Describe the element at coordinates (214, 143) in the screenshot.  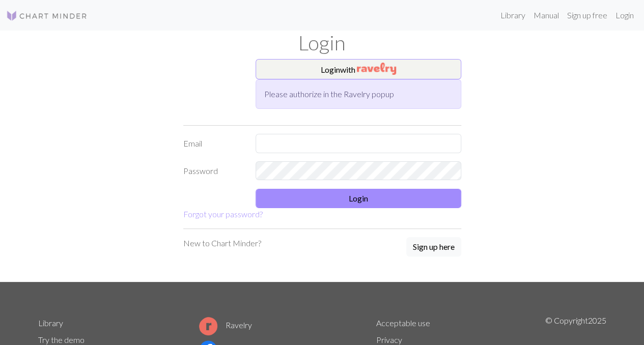
I see `label: Email` at that location.